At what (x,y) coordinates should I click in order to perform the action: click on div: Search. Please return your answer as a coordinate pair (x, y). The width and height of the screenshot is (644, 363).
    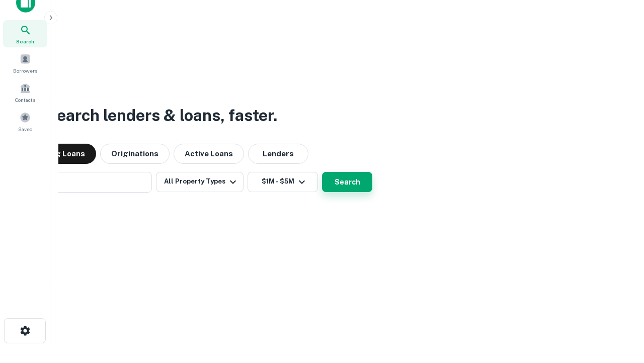
    Looking at the image, I should click on (25, 34).